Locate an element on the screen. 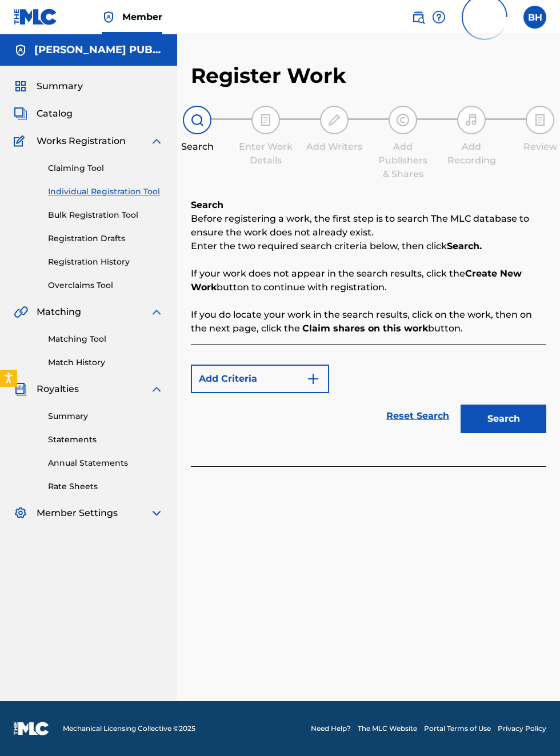 Image resolution: width=560 pixels, height=756 pixels. a: Registration Drafts is located at coordinates (105, 238).